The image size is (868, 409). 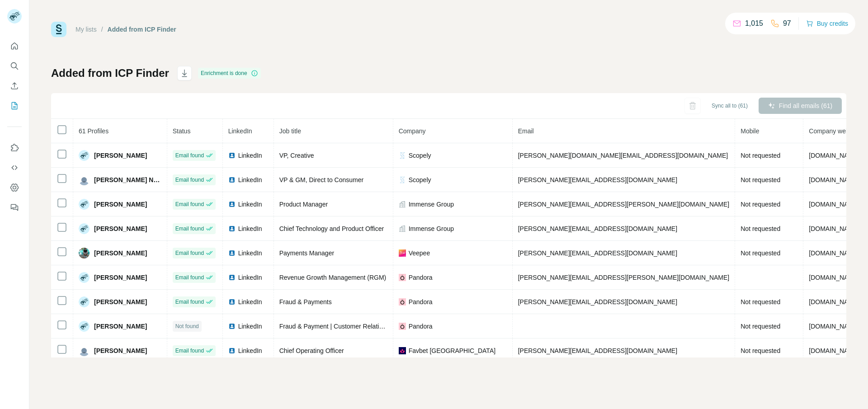 I want to click on span: Not found, so click(x=187, y=326).